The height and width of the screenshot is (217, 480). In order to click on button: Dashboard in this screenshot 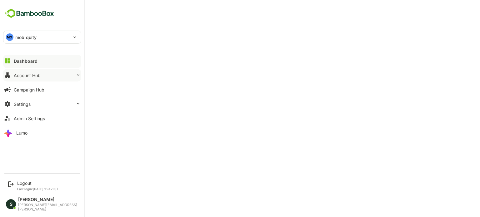, I will do `click(42, 61)`.